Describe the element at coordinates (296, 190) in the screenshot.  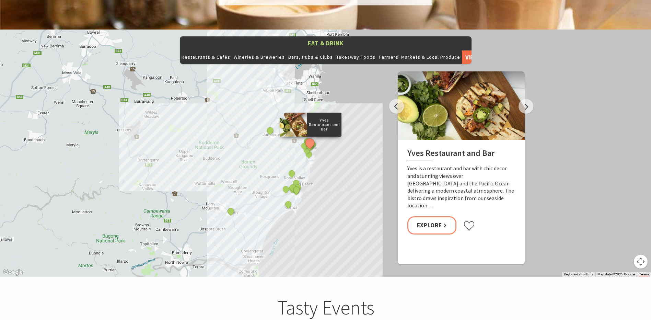
I see `button: See detail about Gather. By the Hill` at that location.